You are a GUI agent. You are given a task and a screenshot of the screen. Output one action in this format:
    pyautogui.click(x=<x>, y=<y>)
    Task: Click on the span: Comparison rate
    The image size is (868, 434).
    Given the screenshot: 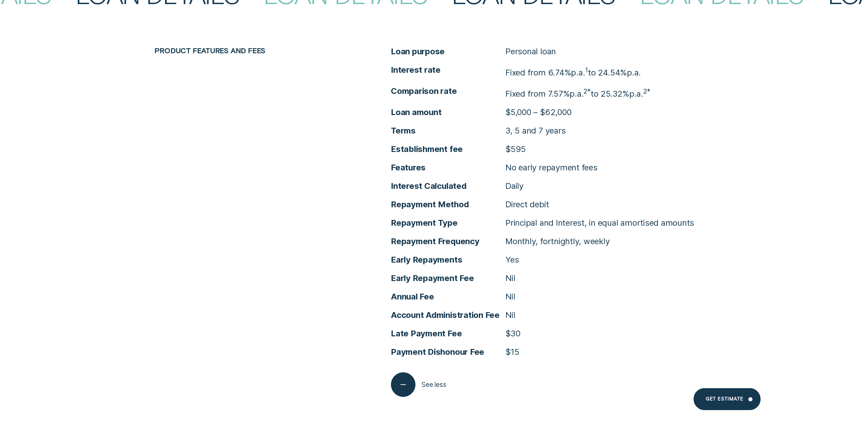 What is the action you would take?
    pyautogui.click(x=448, y=91)
    